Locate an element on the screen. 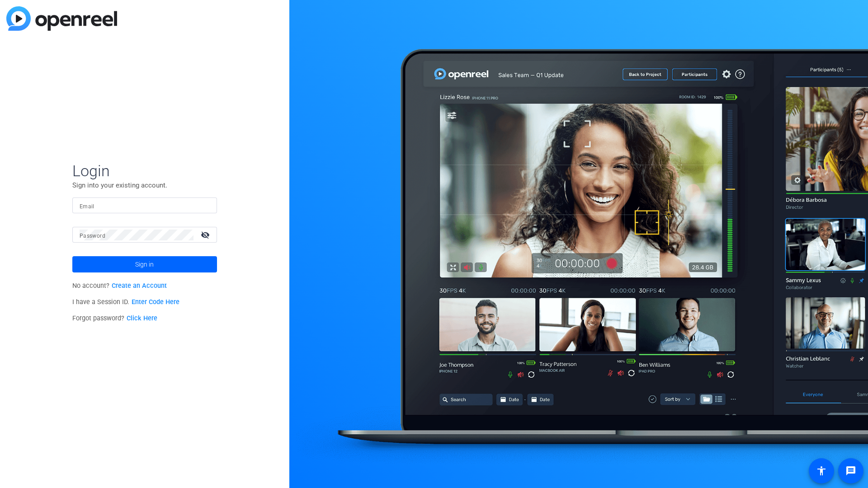 The image size is (868, 488). input: Enter Email Address is located at coordinates (144, 206).